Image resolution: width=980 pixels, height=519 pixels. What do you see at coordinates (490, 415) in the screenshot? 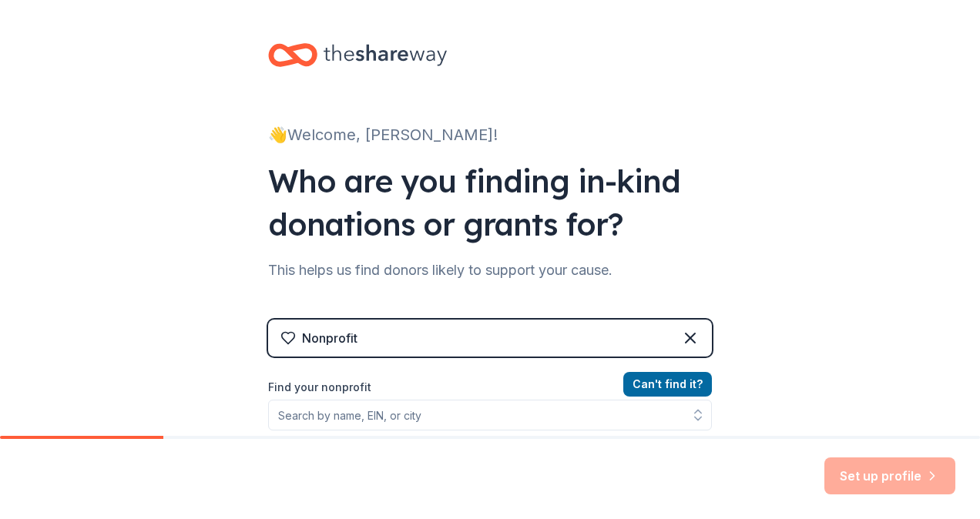
I see `input: Search by name, EIN, or city` at bounding box center [490, 415].